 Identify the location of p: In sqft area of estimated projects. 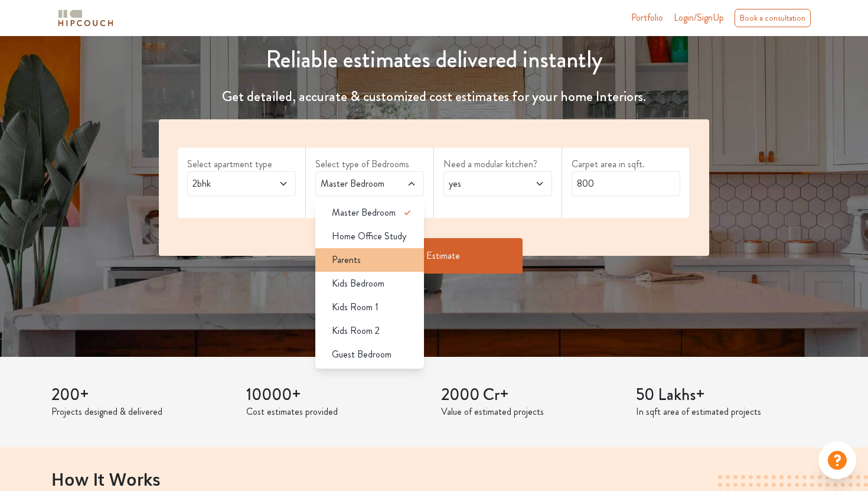
(726, 412).